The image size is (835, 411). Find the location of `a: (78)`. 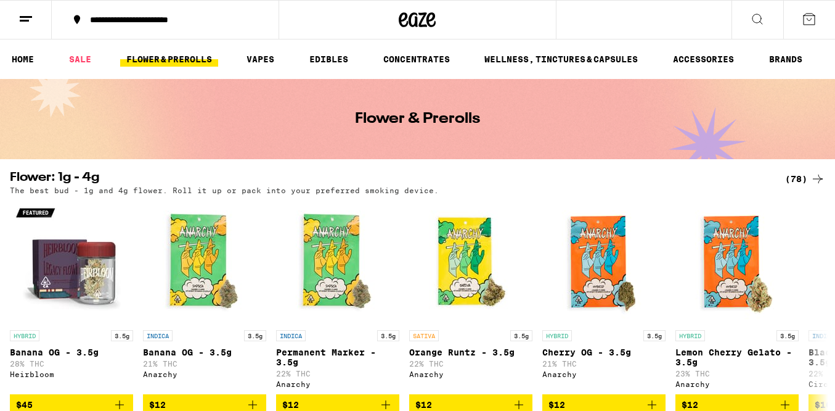

a: (78) is located at coordinates (805, 179).